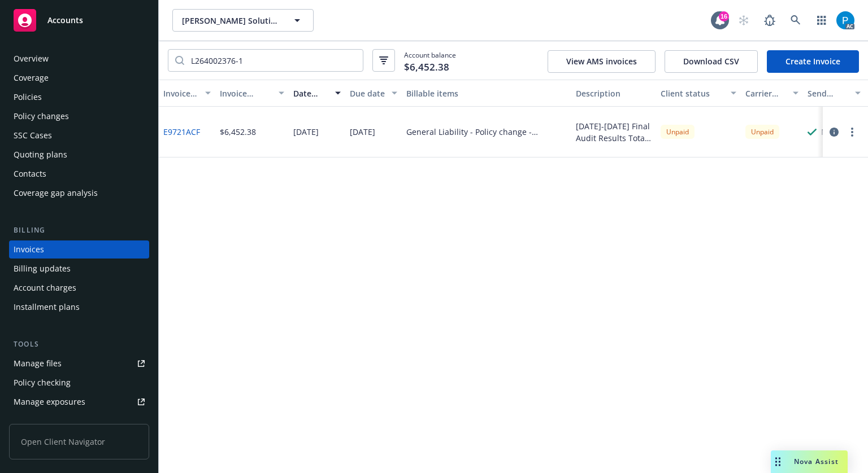  What do you see at coordinates (79, 136) in the screenshot?
I see `a: SSC Cases` at bounding box center [79, 136].